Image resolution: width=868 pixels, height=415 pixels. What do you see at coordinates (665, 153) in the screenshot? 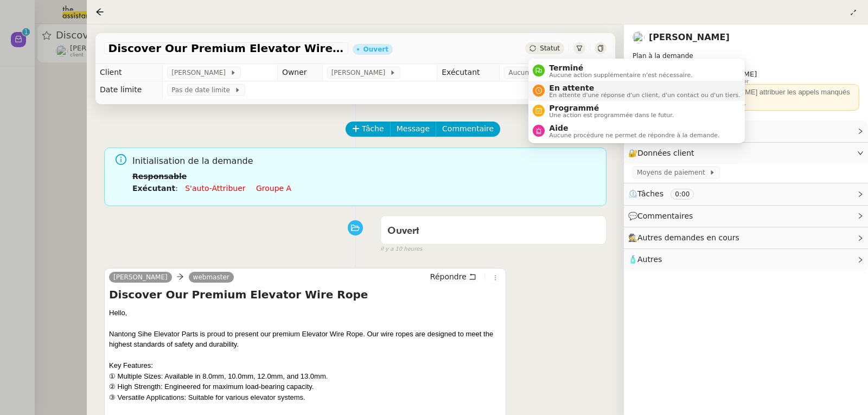
I see `span: Données client` at bounding box center [665, 153].